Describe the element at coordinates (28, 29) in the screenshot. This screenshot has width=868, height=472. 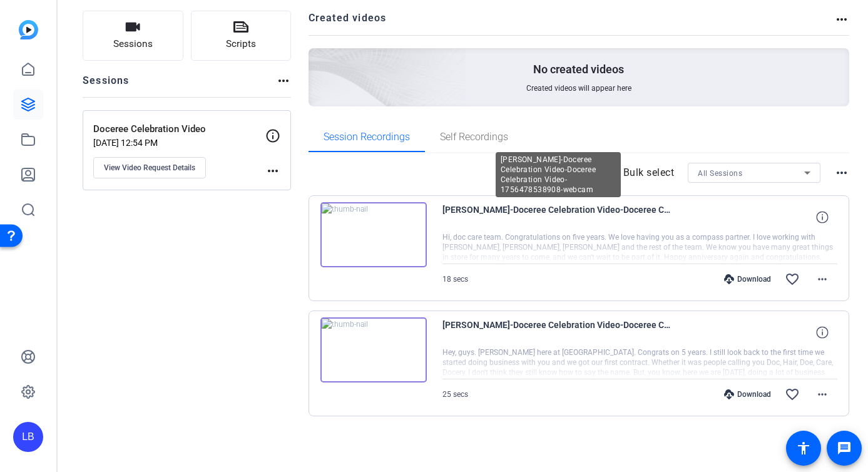
I see `img: blue-gradient.svg` at that location.